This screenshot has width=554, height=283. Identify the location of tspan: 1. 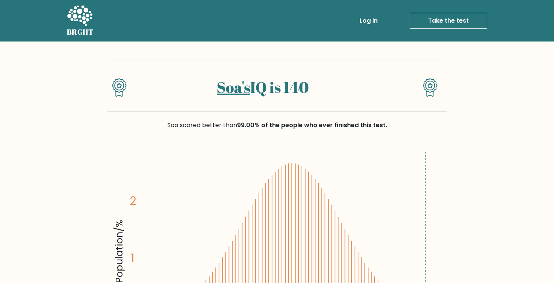
(133, 258).